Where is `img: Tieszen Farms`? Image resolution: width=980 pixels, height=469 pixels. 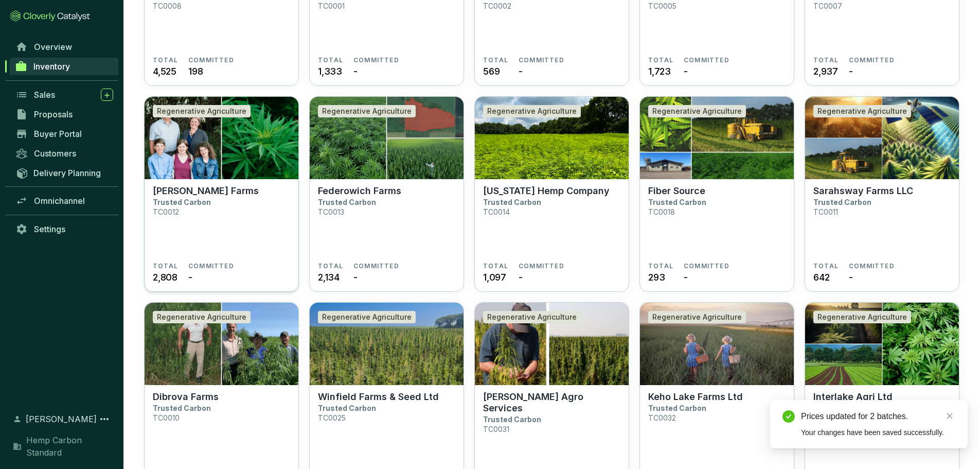 img: Tieszen Farms is located at coordinates (221, 138).